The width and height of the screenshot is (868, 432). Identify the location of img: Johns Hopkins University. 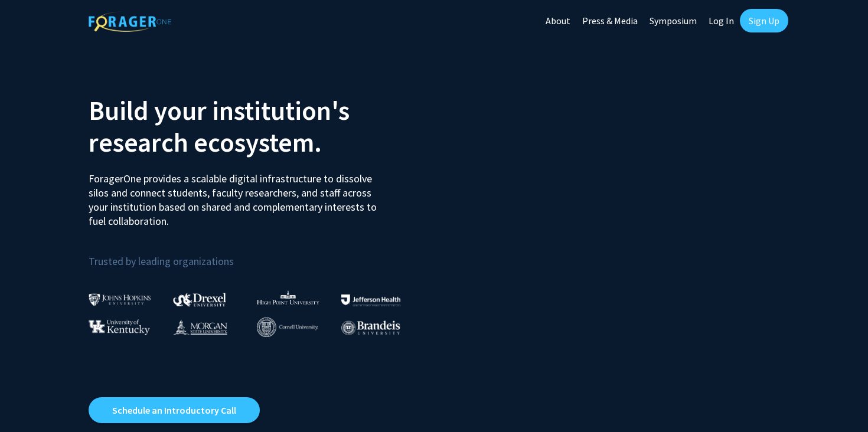
(120, 299).